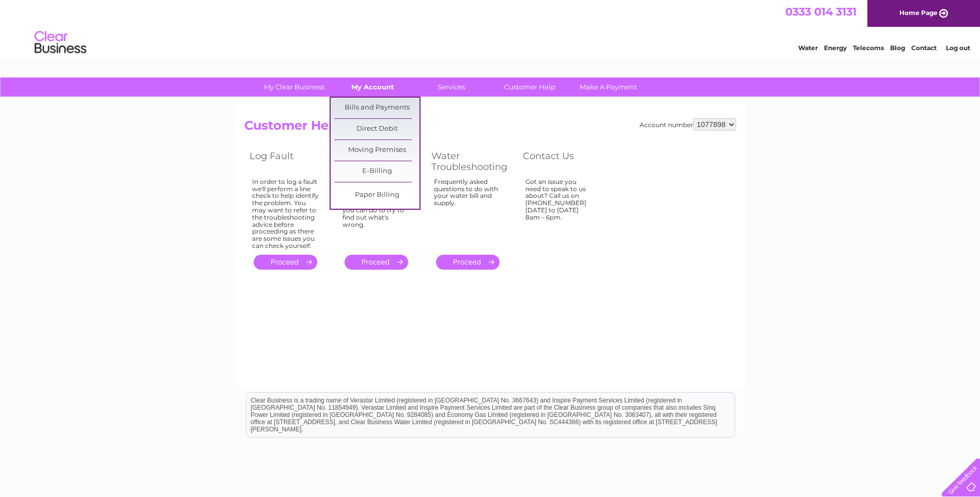  What do you see at coordinates (376, 107) in the screenshot?
I see `a: Bills and Payments` at bounding box center [376, 107].